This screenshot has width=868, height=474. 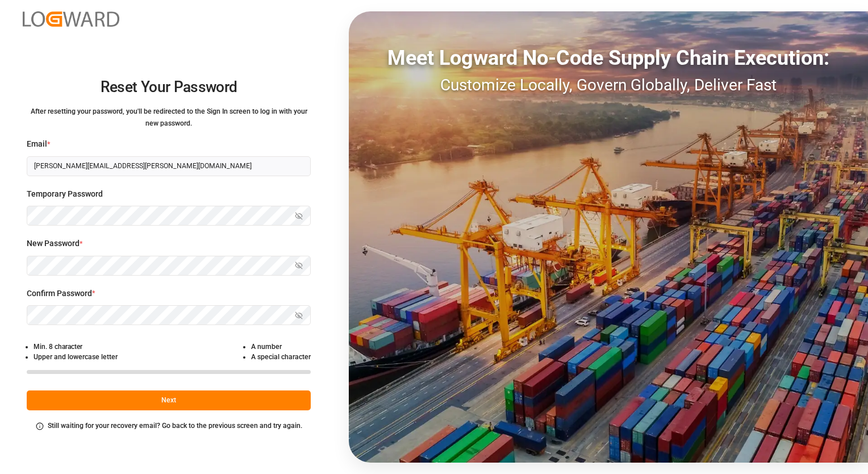 I want to click on small: A number, so click(x=266, y=346).